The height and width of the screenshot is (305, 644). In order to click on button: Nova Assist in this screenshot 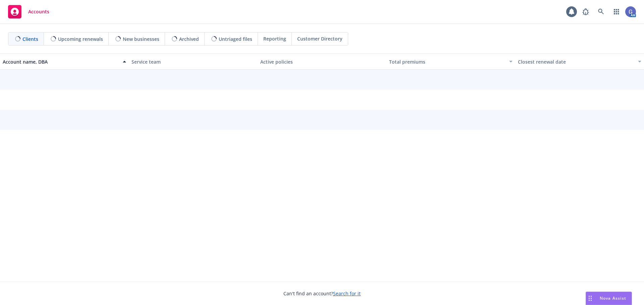, I will do `click(609, 298)`.